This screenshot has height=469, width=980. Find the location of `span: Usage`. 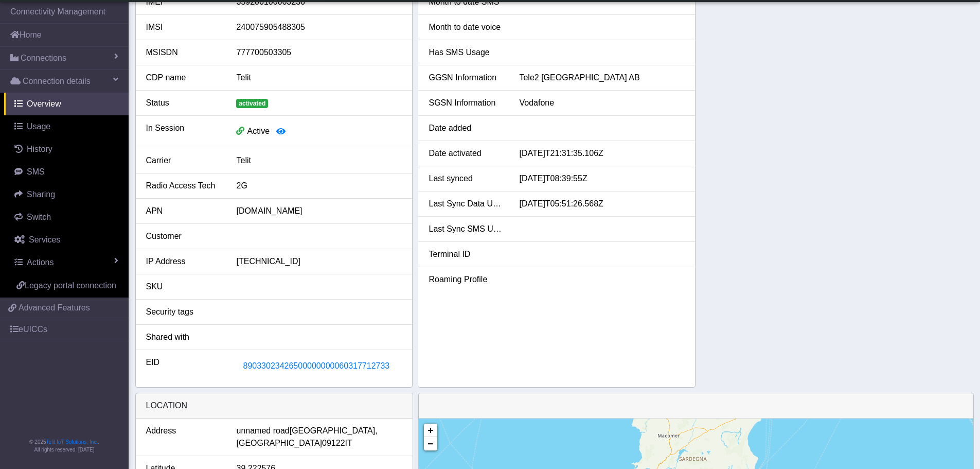

span: Usage is located at coordinates (39, 126).